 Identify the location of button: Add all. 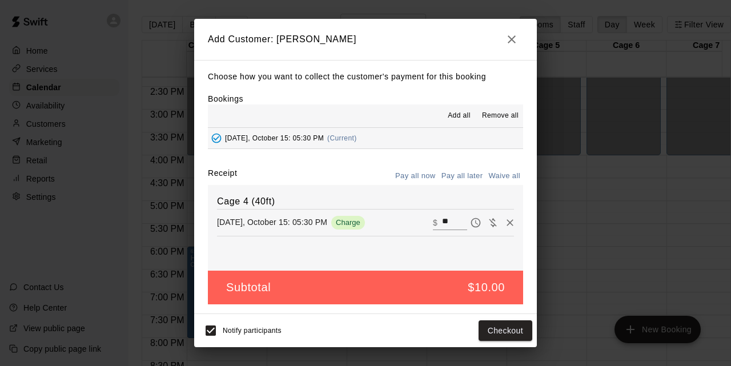
(459, 116).